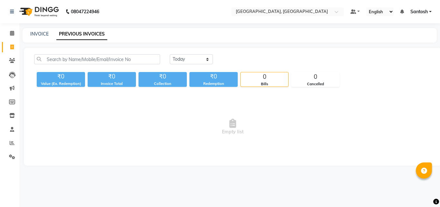 The image size is (440, 207). I want to click on div: Collection, so click(163, 83).